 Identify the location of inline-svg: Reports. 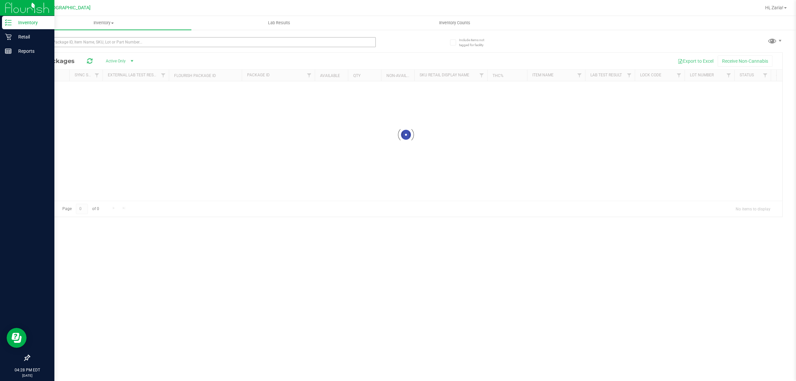
(8, 51).